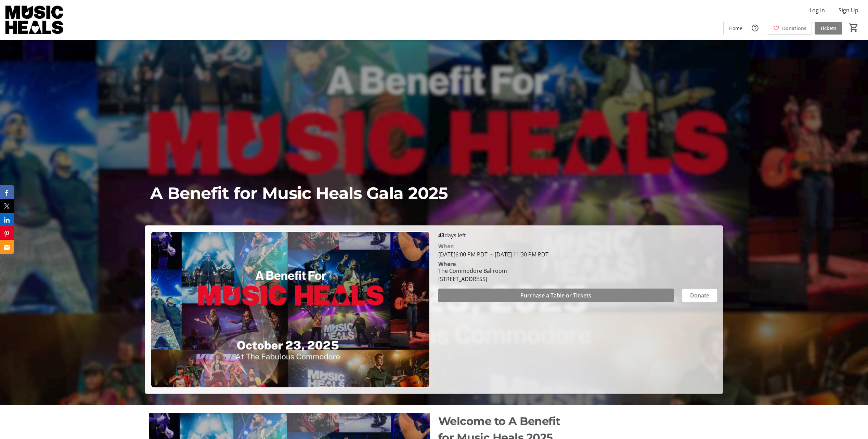 This screenshot has width=868, height=439. Describe the element at coordinates (817, 10) in the screenshot. I see `span: Log In` at that location.